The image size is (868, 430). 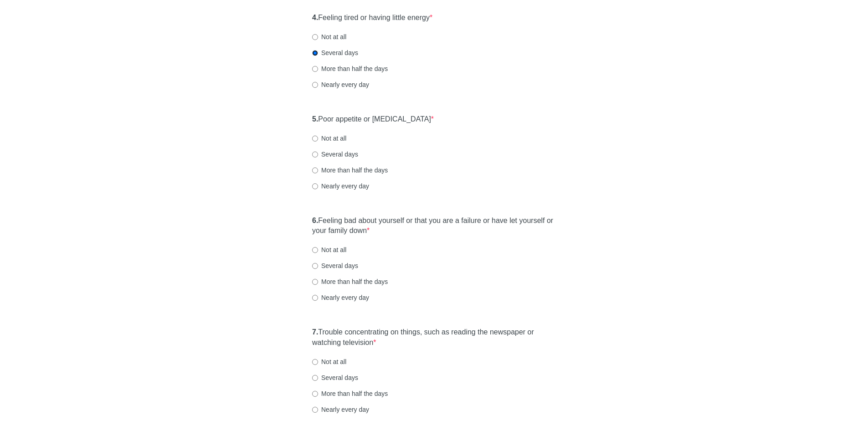 What do you see at coordinates (434, 227) in the screenshot?
I see `label: Feeling bad about yourself or that you are a failure or have let yourself or your family down` at bounding box center [434, 227].